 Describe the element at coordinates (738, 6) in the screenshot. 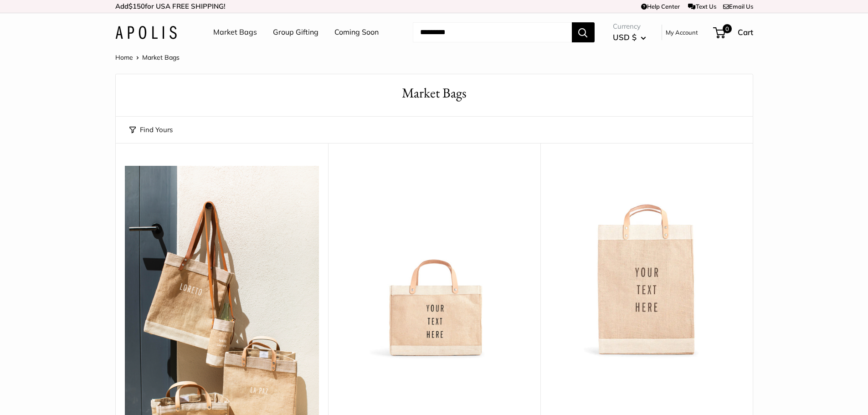

I see `a: Email Us` at that location.